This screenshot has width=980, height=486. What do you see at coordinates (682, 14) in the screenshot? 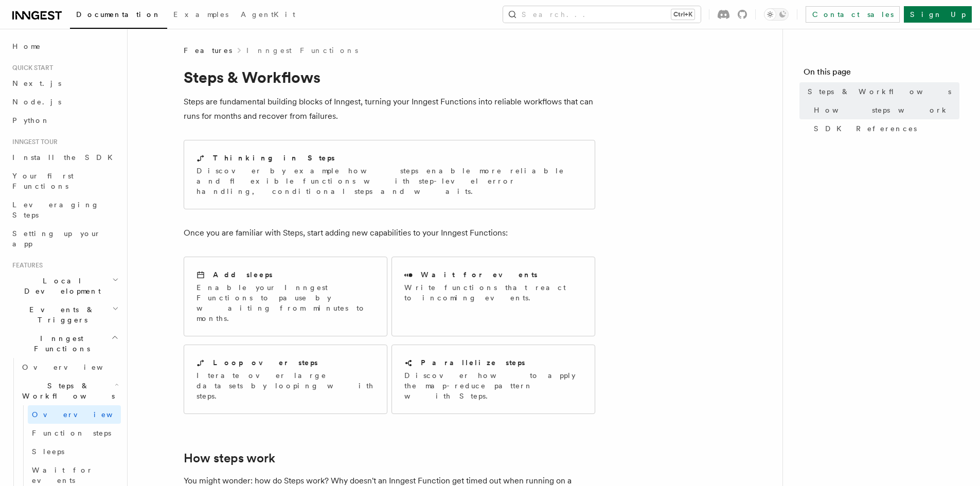
I see `kbd: Ctrl+K` at bounding box center [682, 14].